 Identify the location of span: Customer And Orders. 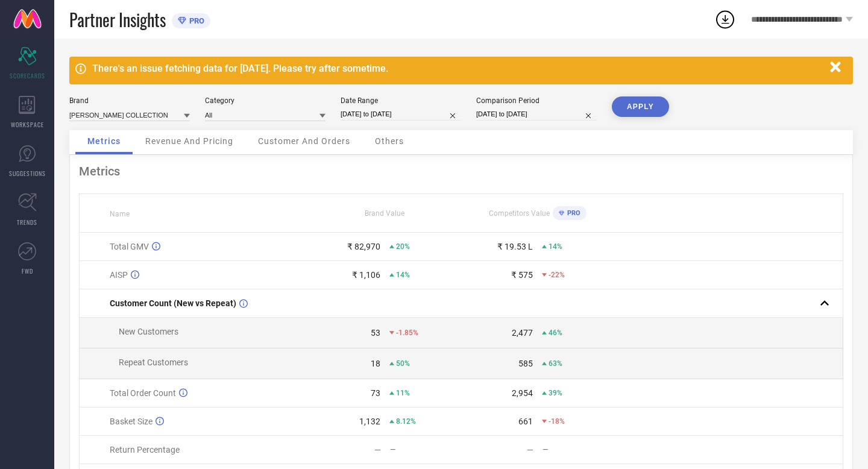
(304, 141).